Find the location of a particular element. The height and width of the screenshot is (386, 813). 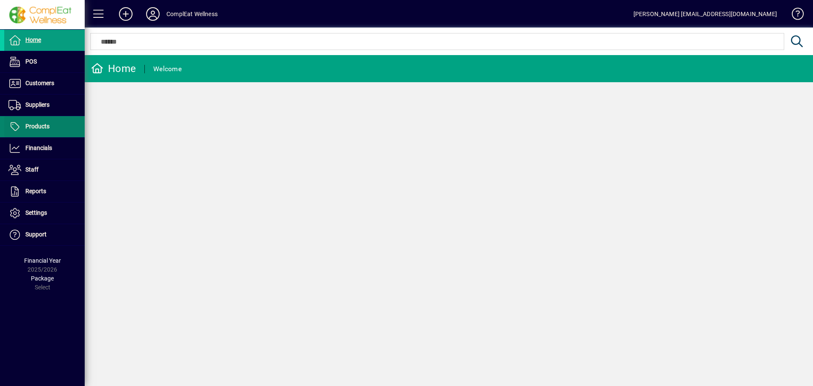

a: Settings is located at coordinates (44, 213).